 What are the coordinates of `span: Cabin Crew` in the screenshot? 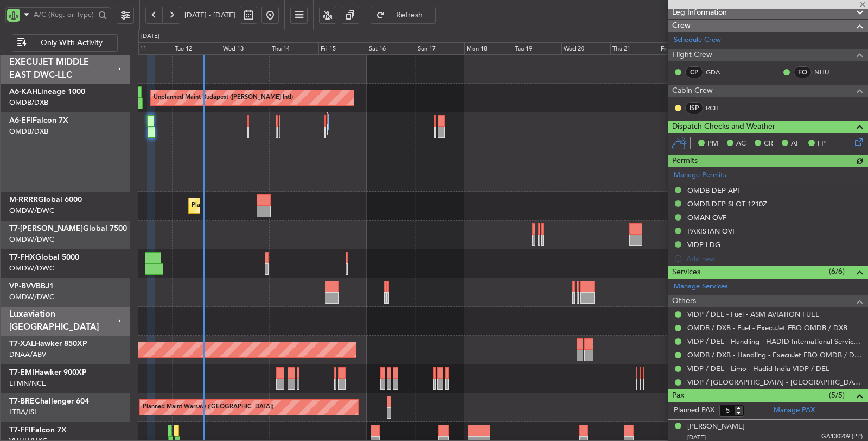 It's located at (692, 91).